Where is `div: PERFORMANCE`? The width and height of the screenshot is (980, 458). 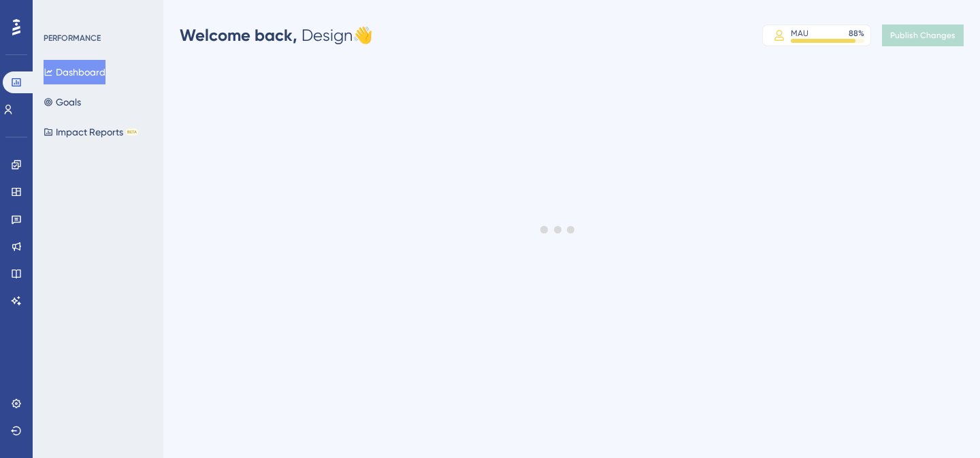 div: PERFORMANCE is located at coordinates (72, 38).